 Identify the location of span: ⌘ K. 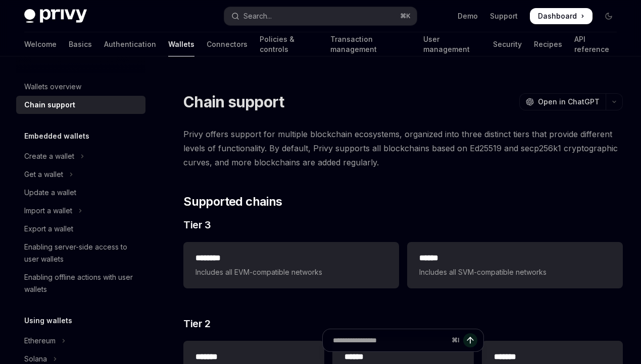
(405, 16).